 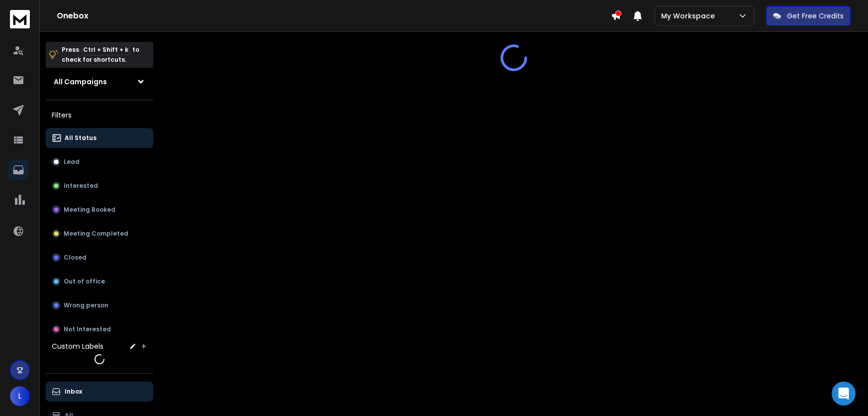 What do you see at coordinates (100, 82) in the screenshot?
I see `button: All Campaigns` at bounding box center [100, 82].